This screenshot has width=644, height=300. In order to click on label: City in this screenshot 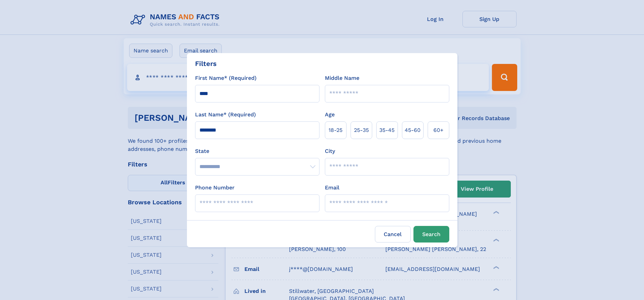, I will do `click(330, 151)`.